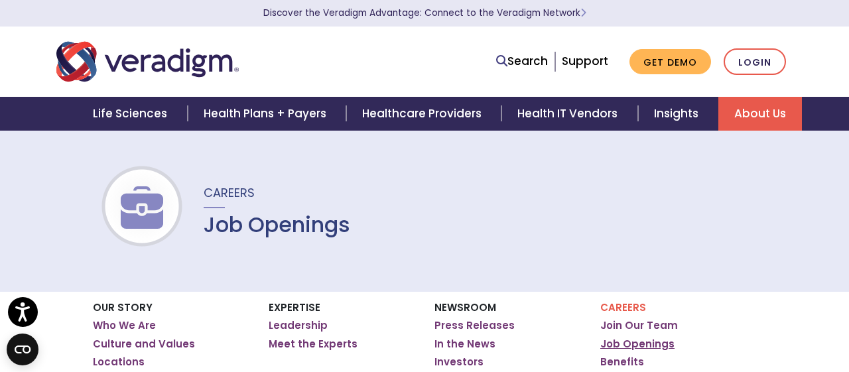 Image resolution: width=849 pixels, height=372 pixels. Describe the element at coordinates (229, 192) in the screenshot. I see `span: Careers` at that location.